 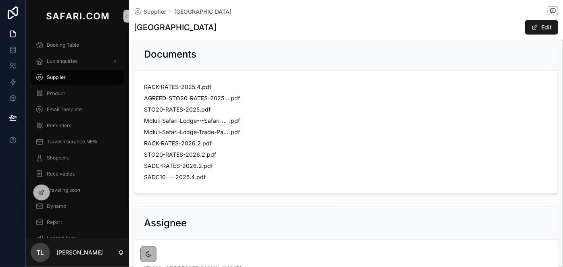 I want to click on a: Report, so click(x=77, y=222).